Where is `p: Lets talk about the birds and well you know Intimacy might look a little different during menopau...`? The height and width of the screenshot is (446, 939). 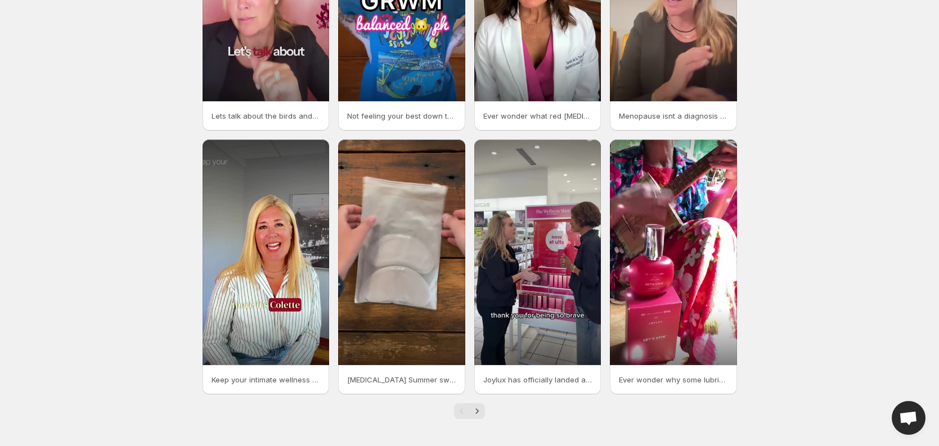
p: Lets talk about the birds and well you know Intimacy might look a little different during menopau... is located at coordinates (266, 116).